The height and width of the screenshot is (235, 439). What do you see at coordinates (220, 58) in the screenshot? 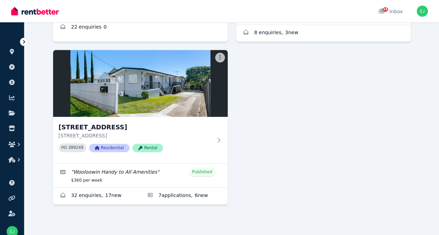
I see `button: More options` at bounding box center [220, 58].